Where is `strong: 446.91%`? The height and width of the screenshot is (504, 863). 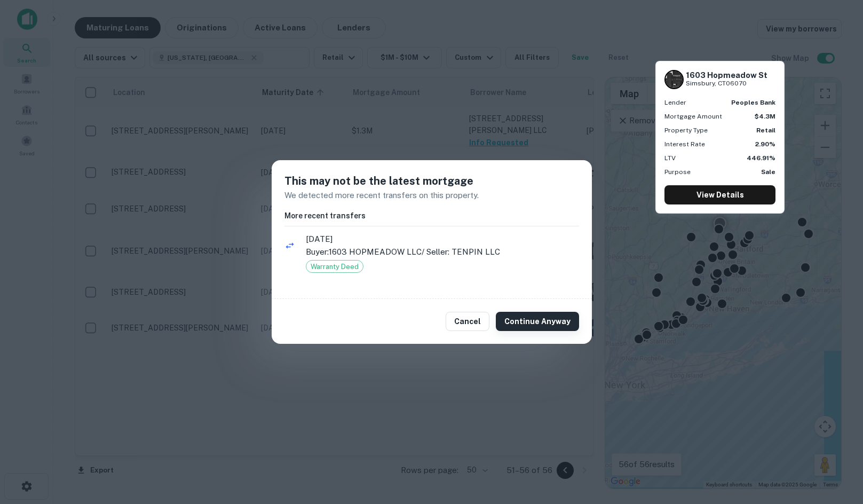
strong: 446.91% is located at coordinates (761, 158).